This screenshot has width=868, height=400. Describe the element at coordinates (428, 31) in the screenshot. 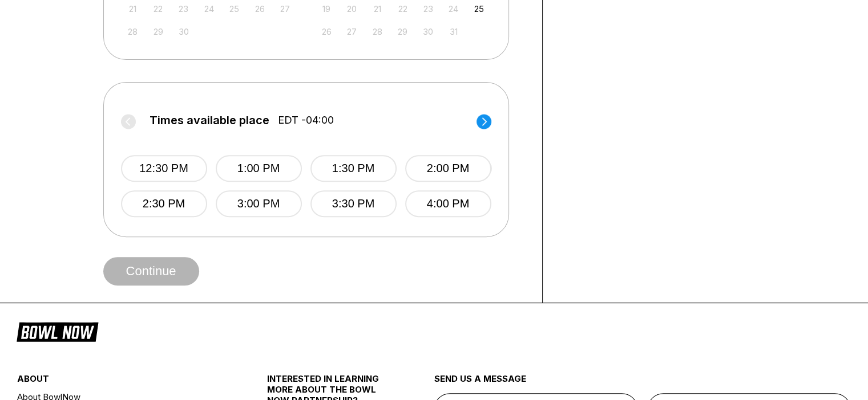

I see `div: Not available Thursday, October 30th, 2025` at that location.